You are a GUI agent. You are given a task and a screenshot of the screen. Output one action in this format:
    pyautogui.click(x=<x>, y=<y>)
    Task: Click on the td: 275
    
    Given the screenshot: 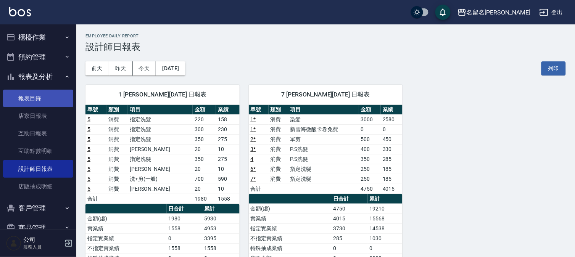 What is the action you would take?
    pyautogui.click(x=227, y=139)
    